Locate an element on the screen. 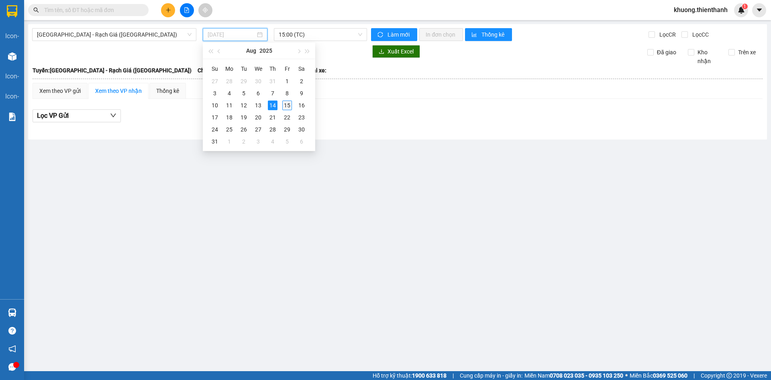  td: 2025-08-20 is located at coordinates (258, 117).